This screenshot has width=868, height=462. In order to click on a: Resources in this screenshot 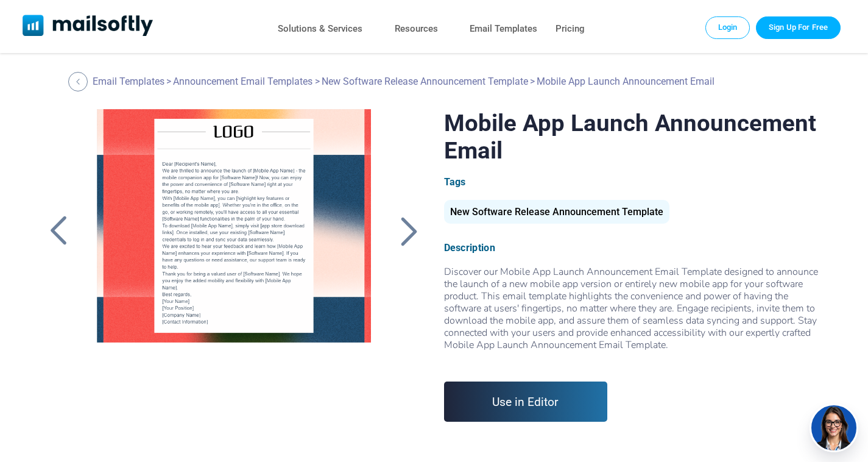, I will do `click(416, 28)`.